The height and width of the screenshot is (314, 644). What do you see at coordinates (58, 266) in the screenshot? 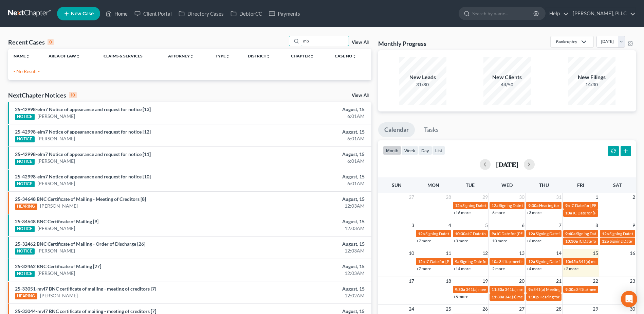
I see `a: 25-32462 BNC Certificate of Mailing [27]` at bounding box center [58, 266].